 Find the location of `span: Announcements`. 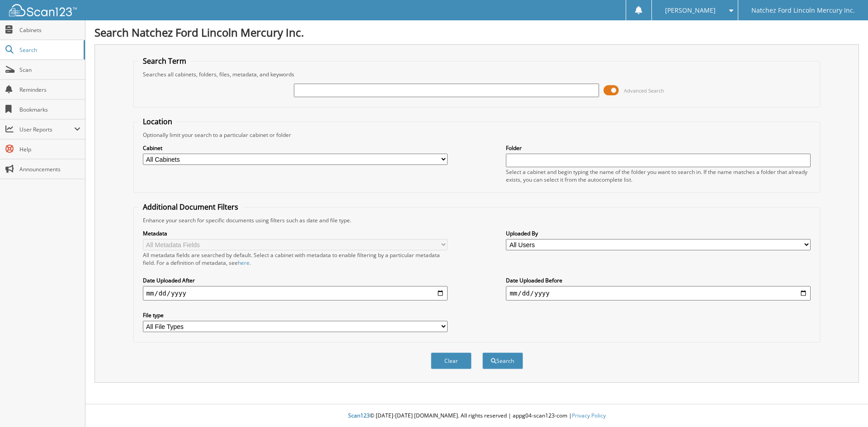

span: Announcements is located at coordinates (50, 169).